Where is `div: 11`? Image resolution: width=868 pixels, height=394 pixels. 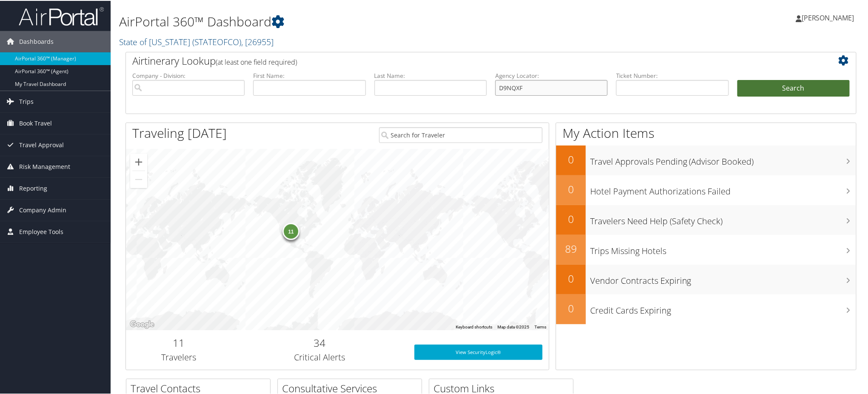
div: 11 is located at coordinates (291, 231).